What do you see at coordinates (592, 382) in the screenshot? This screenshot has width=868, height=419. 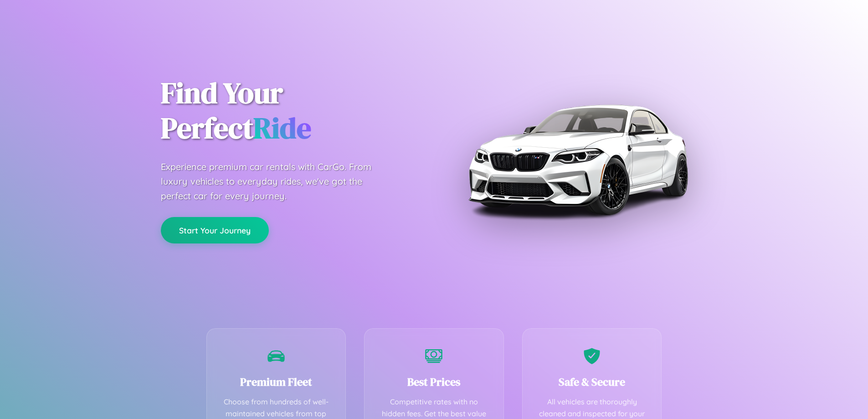 I see `h3: Safe & Secure` at bounding box center [592, 382].